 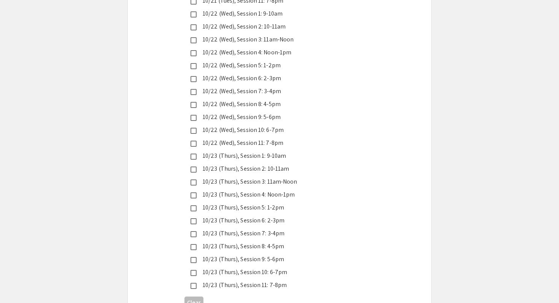 I want to click on div: 10/23 (Thurs), Session 2: 10-11am, so click(x=277, y=169).